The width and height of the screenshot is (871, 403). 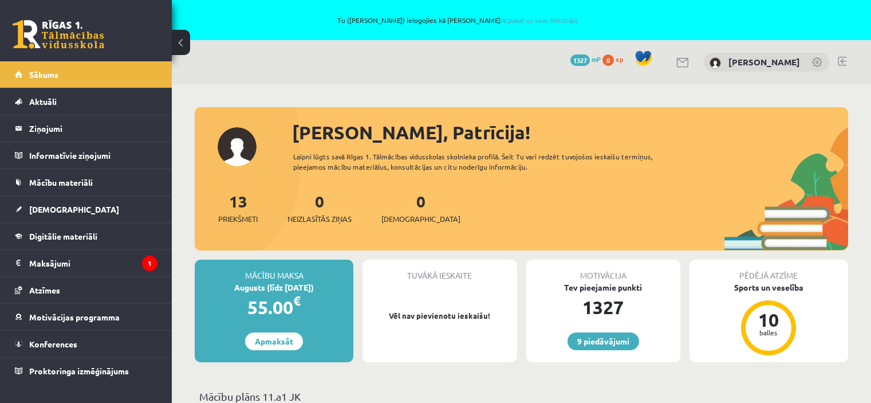 What do you see at coordinates (86, 344) in the screenshot?
I see `a: Konferences` at bounding box center [86, 344].